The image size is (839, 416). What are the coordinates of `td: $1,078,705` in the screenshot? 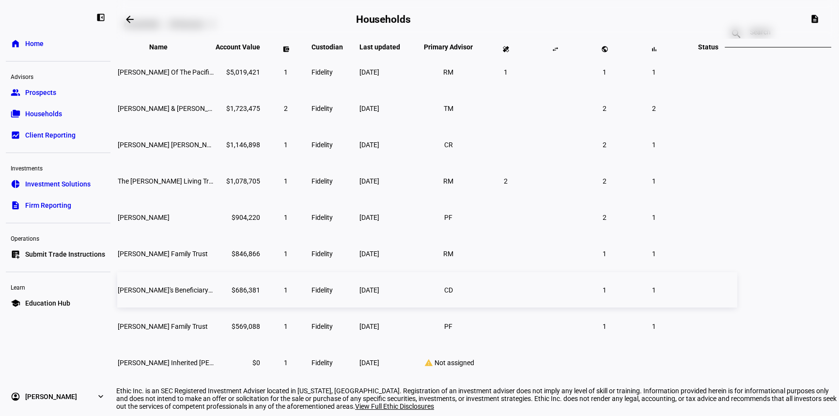 It's located at (238, 181).